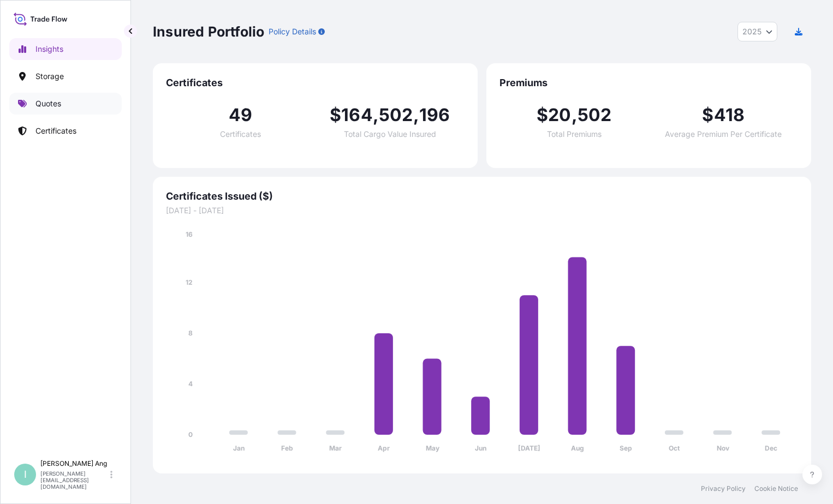 The image size is (833, 504). I want to click on p: Storage, so click(50, 77).